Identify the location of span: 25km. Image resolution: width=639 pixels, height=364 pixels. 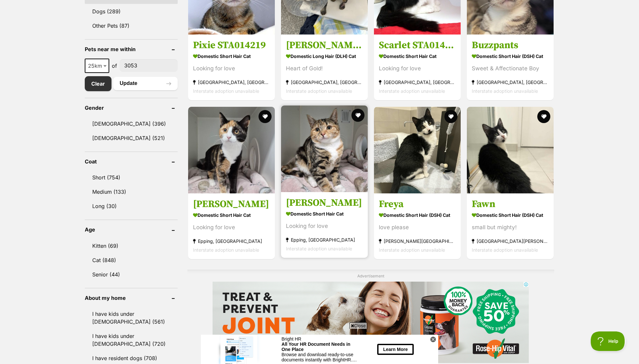
(97, 66).